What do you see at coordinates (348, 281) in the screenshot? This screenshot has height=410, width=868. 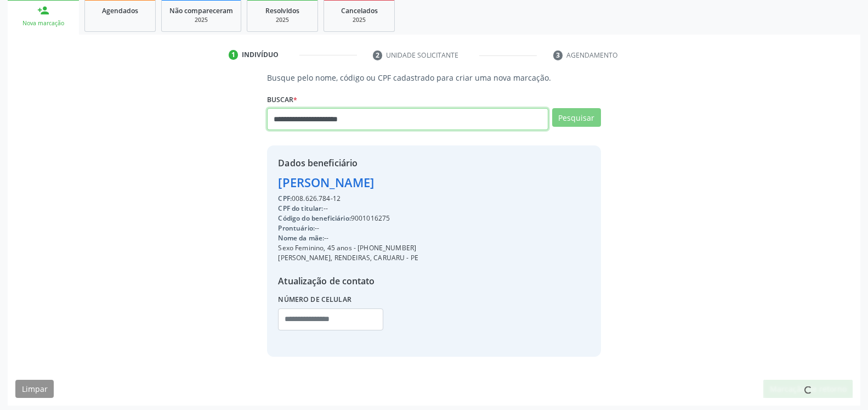 I see `div: Atualização de contato` at bounding box center [348, 281].